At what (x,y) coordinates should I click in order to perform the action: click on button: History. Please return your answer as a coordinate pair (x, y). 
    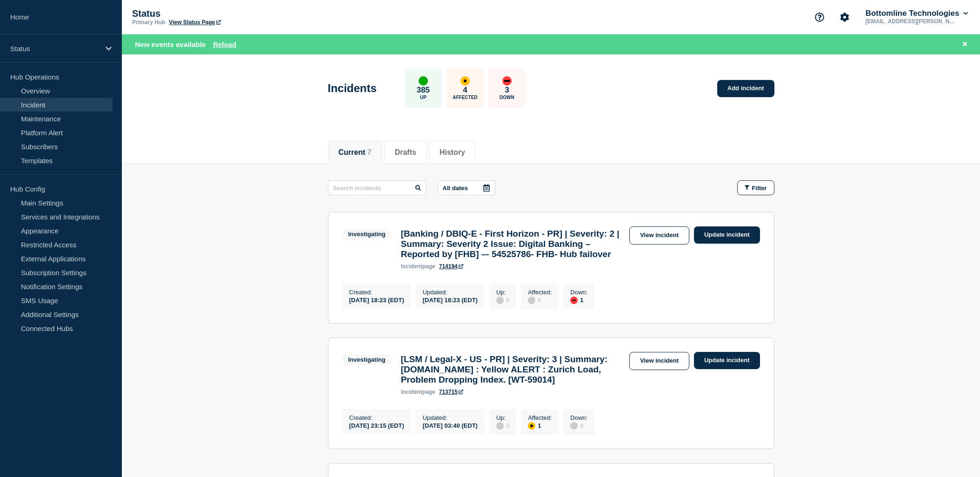
    Looking at the image, I should click on (452, 152).